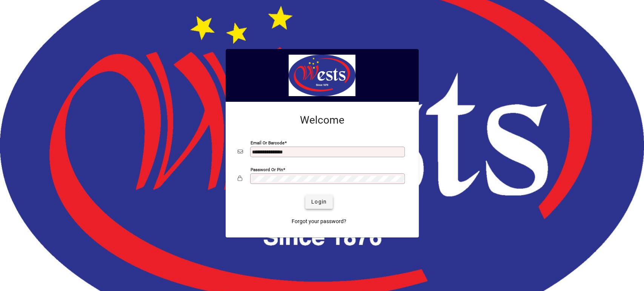 This screenshot has width=644, height=291. Describe the element at coordinates (322, 120) in the screenshot. I see `h2: Welcome` at that location.